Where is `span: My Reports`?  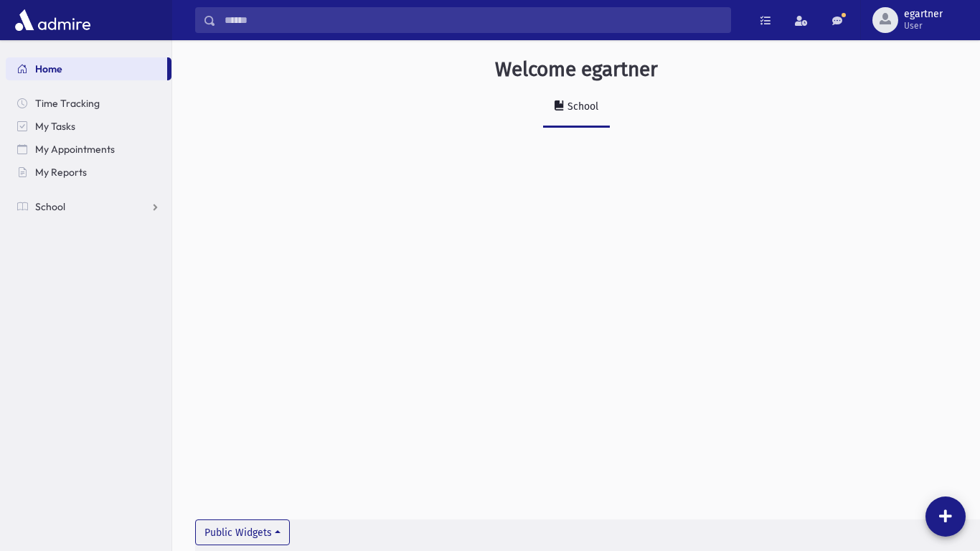
span: My Reports is located at coordinates (61, 172).